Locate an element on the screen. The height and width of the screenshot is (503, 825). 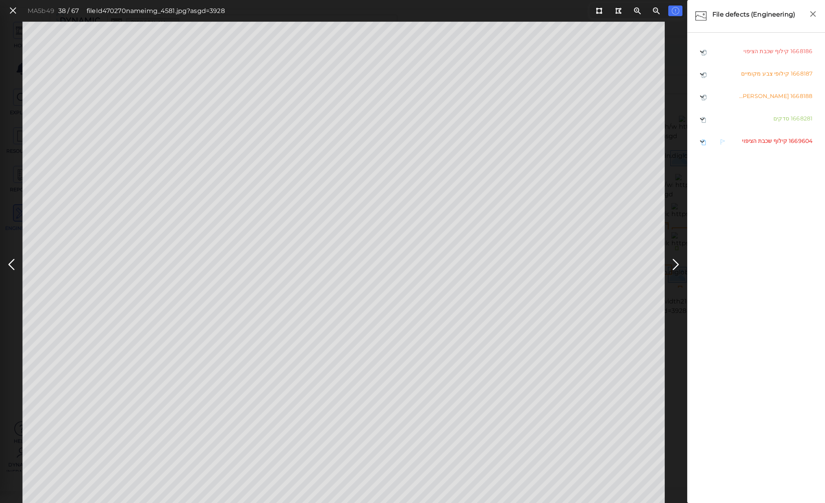
div: File defects (Engineering) is located at coordinates (757, 16).